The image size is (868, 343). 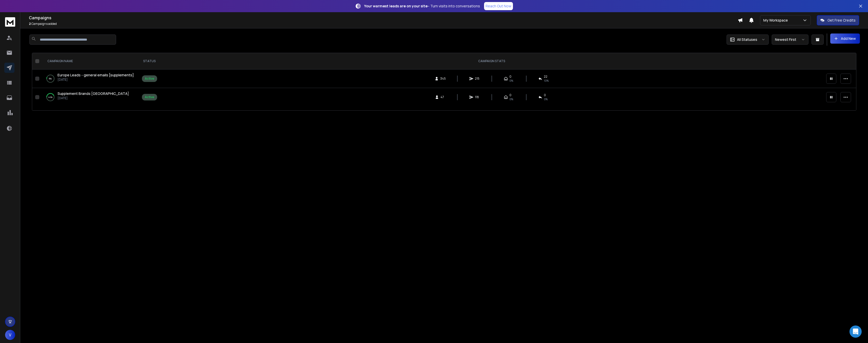 What do you see at coordinates (841, 20) in the screenshot?
I see `p: Get Free Credits` at bounding box center [841, 20].